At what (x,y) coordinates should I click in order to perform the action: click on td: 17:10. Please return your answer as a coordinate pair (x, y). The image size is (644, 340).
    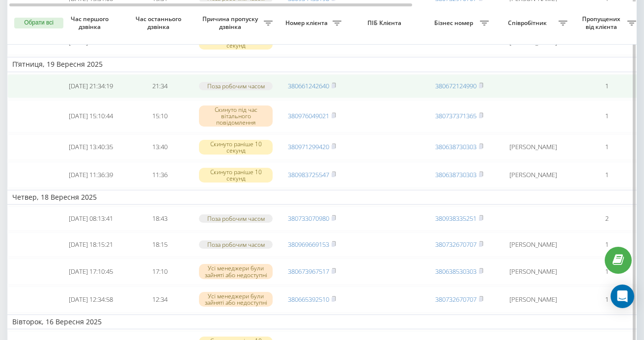
    Looking at the image, I should click on (159, 271).